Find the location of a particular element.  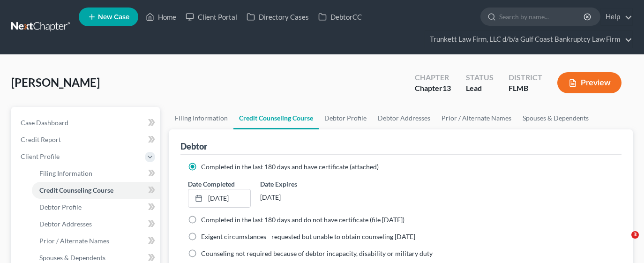

span: Debtor Profile is located at coordinates (60, 207).